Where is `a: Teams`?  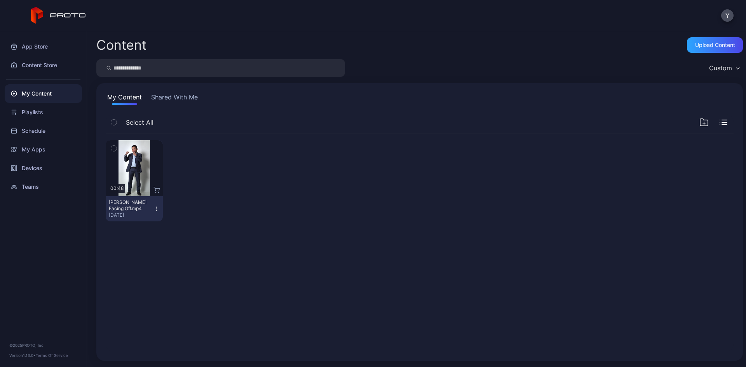 a: Teams is located at coordinates (43, 187).